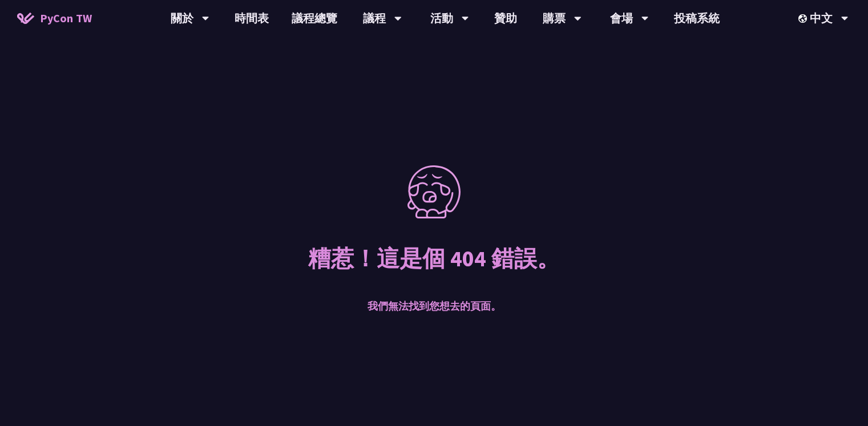  What do you see at coordinates (54, 18) in the screenshot?
I see `a: PyCon TW` at bounding box center [54, 18].